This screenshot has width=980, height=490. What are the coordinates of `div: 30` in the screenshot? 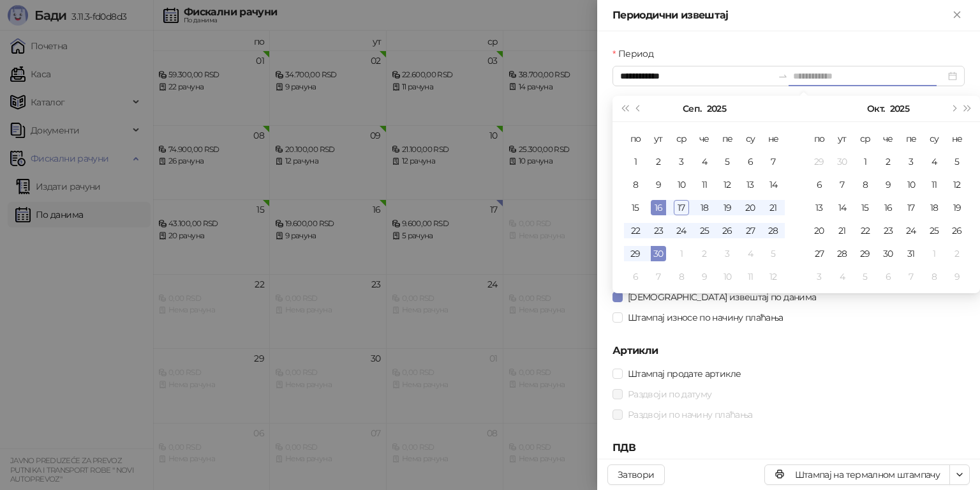 It's located at (659, 253).